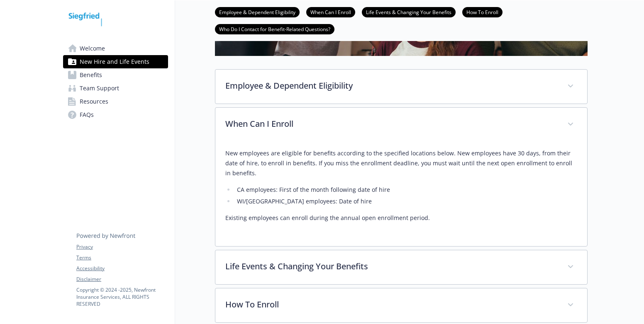  Describe the element at coordinates (122, 279) in the screenshot. I see `a: Disclaimer` at that location.